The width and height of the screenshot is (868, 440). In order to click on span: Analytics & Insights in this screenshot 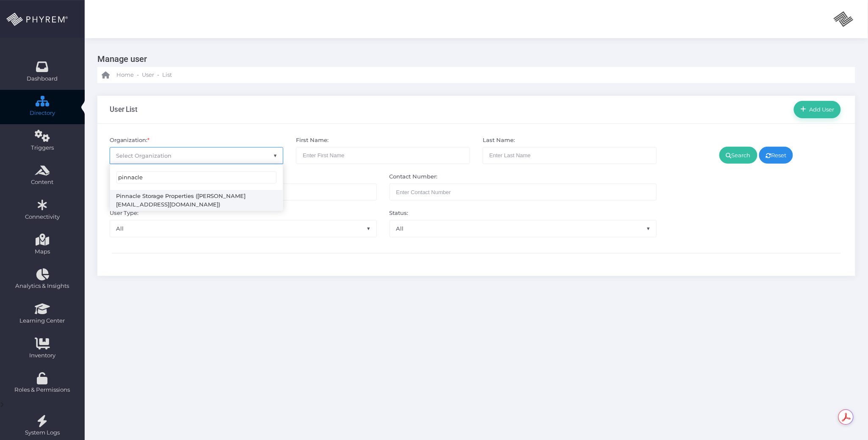, I will do `click(42, 286)`.